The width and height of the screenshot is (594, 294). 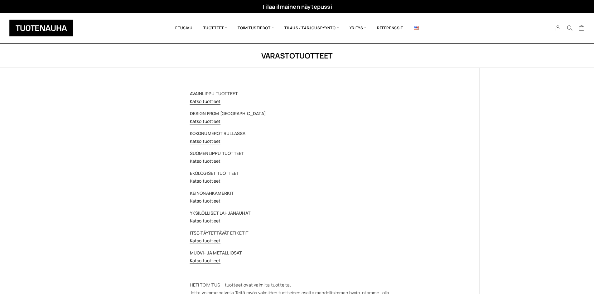 I want to click on img: Tuotenauha Oy, so click(x=41, y=28).